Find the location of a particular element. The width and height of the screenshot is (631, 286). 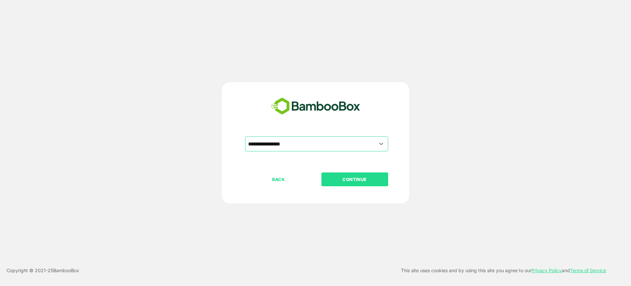

p: This site uses cookies and by using this site you agree to our and is located at coordinates (503, 270).